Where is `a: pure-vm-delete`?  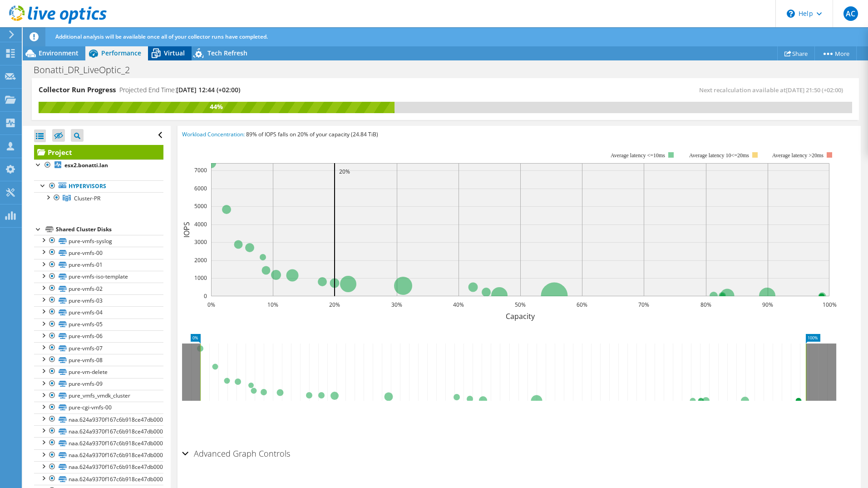
a: pure-vm-delete is located at coordinates (98, 371).